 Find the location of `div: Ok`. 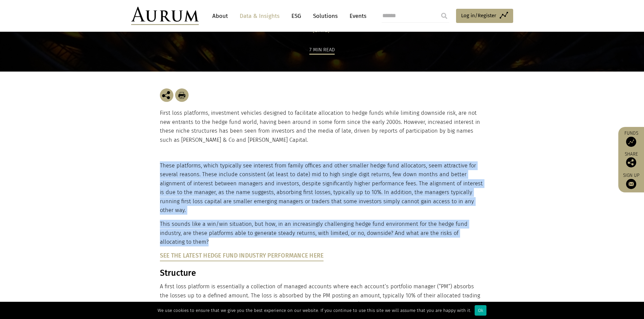

div: Ok is located at coordinates (480, 310).